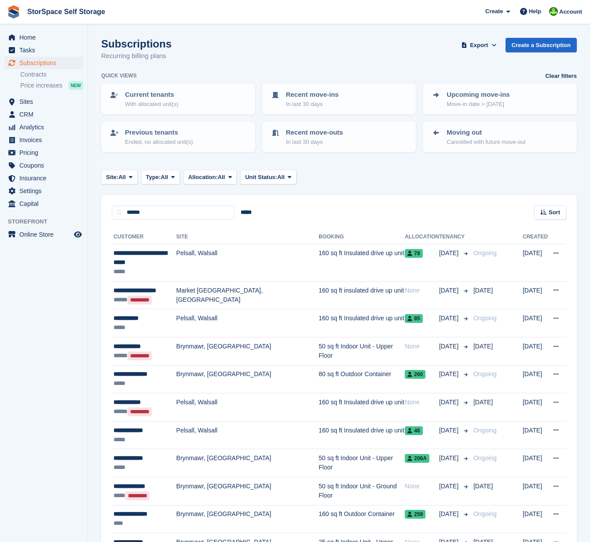  What do you see at coordinates (46, 127) in the screenshot?
I see `span: Analytics` at bounding box center [46, 127].